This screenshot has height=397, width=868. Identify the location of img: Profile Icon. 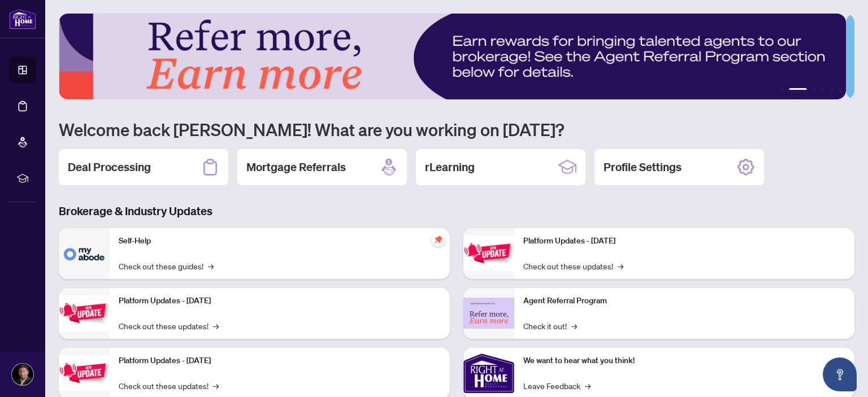
(23, 375).